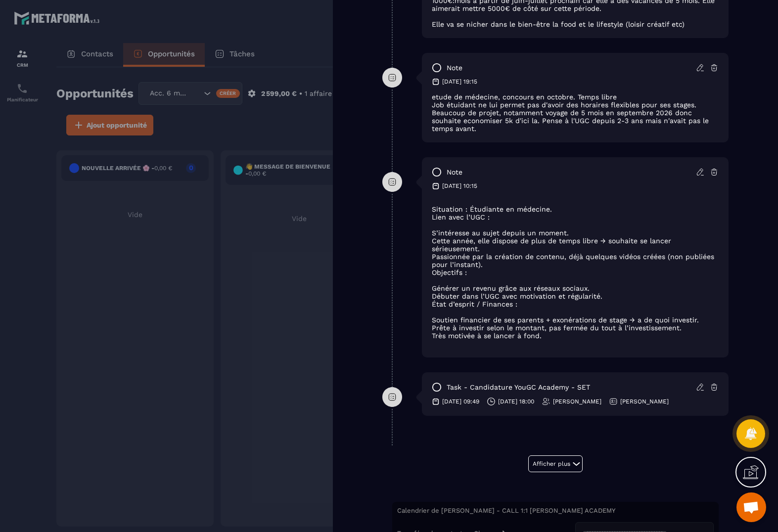 This screenshot has height=532, width=778. Describe the element at coordinates (575, 336) in the screenshot. I see `li: Très motivée à se lancer à fond.` at that location.